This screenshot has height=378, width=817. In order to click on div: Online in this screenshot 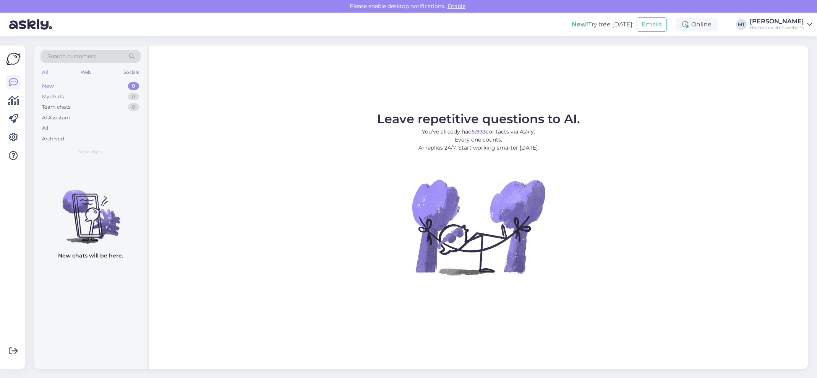, I will do `click(697, 24)`.